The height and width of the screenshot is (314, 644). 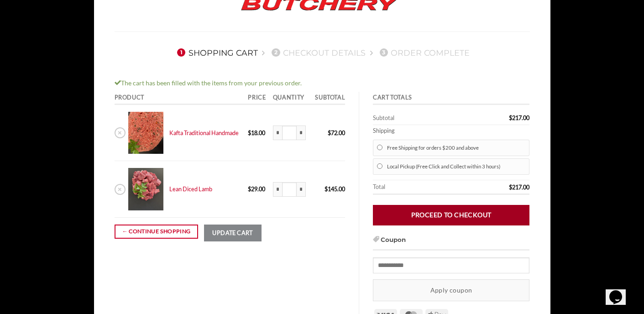 What do you see at coordinates (216, 52) in the screenshot?
I see `a: 1Shopping Cart` at bounding box center [216, 52].